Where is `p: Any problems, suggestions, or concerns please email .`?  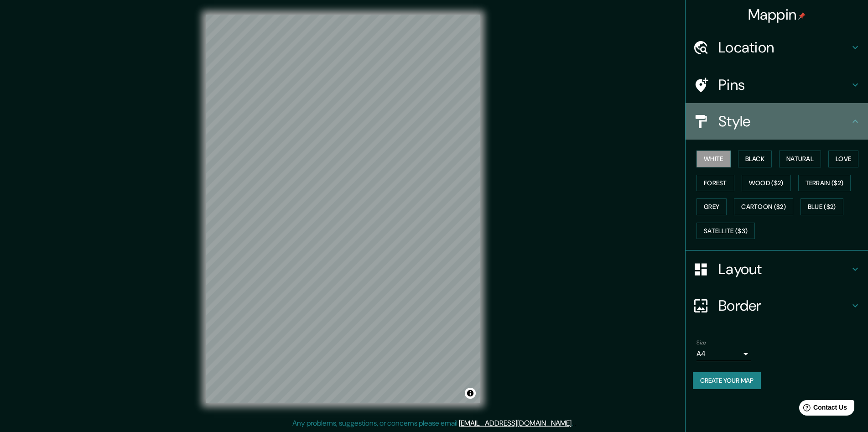 p: Any problems, suggestions, or concerns please email . is located at coordinates (432, 423).